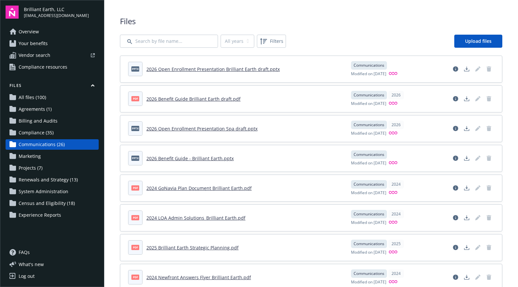 This screenshot has width=518, height=287. I want to click on span: Renewals and Strategy (13), so click(48, 180).